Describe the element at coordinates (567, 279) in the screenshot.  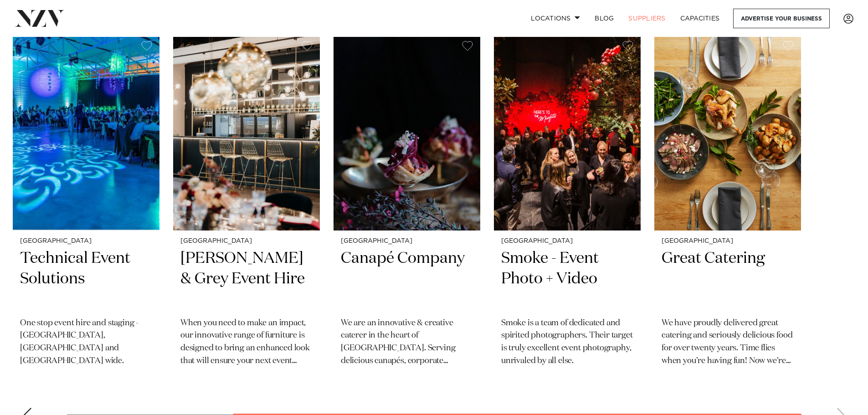
I see `h2: Smoke - Event Photo + Video` at that location.